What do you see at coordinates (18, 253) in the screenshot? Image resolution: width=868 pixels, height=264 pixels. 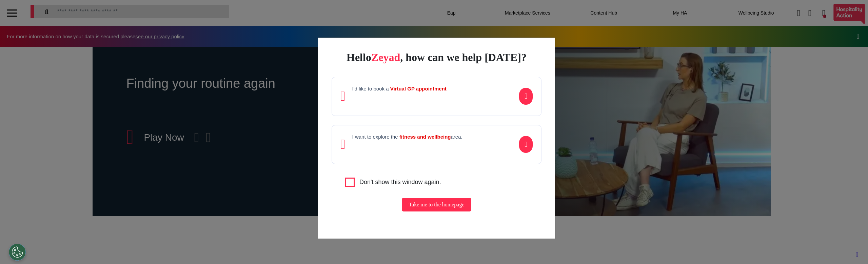 I see `button: Open Preferences` at bounding box center [18, 253].